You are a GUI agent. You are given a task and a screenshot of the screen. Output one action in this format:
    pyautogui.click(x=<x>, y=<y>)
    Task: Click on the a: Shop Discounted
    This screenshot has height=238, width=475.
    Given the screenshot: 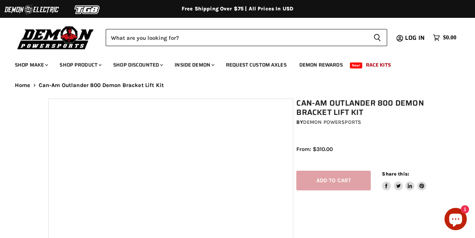 What is the action you would take?
    pyautogui.click(x=137, y=65)
    